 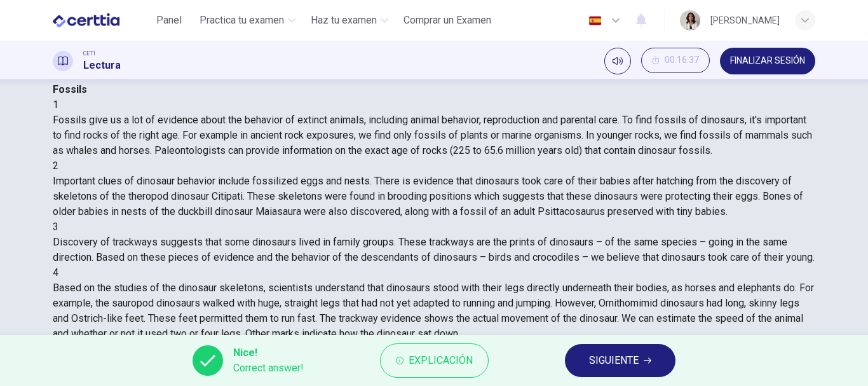 What do you see at coordinates (447, 20) in the screenshot?
I see `a: Comprar un Examen` at bounding box center [447, 20].